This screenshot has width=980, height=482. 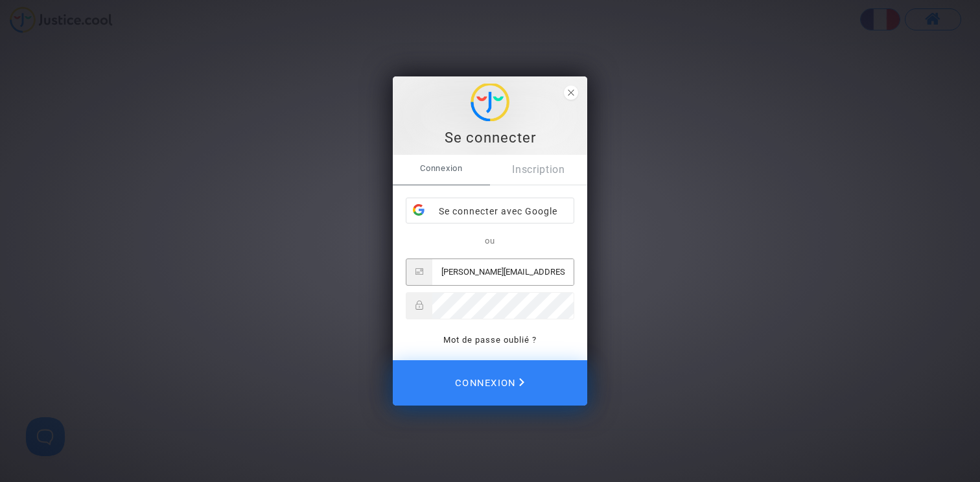 I want to click on input: Password, so click(x=503, y=306).